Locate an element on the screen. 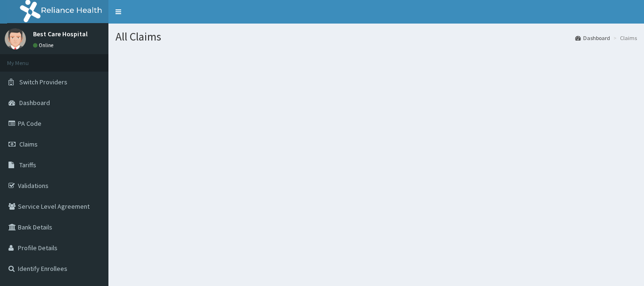 Image resolution: width=644 pixels, height=286 pixels. li: Claims is located at coordinates (623, 38).